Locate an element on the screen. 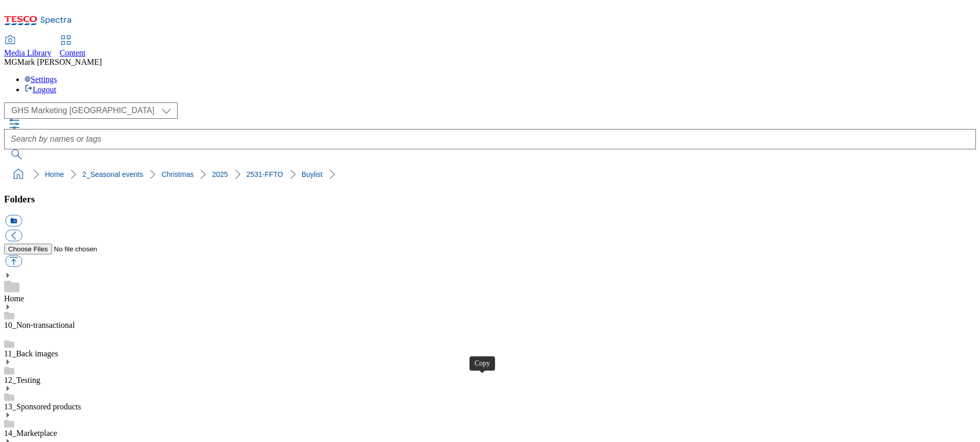  a: 13_Sponsored products is located at coordinates (43, 407).